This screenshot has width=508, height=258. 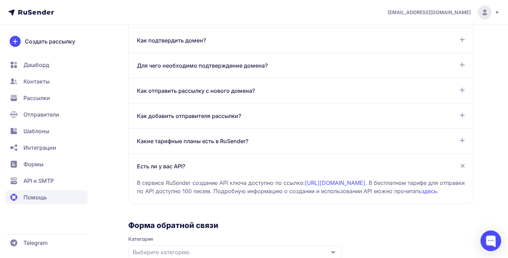 What do you see at coordinates (235, 225) in the screenshot?
I see `h3: Форма обратной связи` at bounding box center [235, 225].